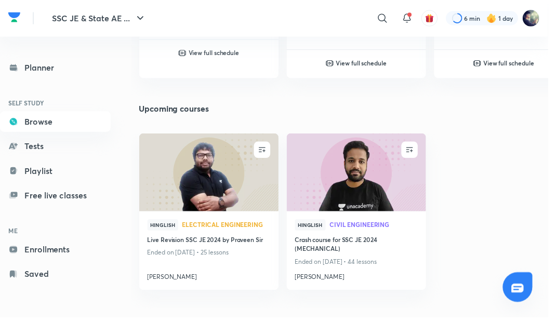 The width and height of the screenshot is (556, 322). What do you see at coordinates (212, 244) in the screenshot?
I see `a: Live Revision SSC JE 2024 by Praveen Sir` at bounding box center [212, 244].